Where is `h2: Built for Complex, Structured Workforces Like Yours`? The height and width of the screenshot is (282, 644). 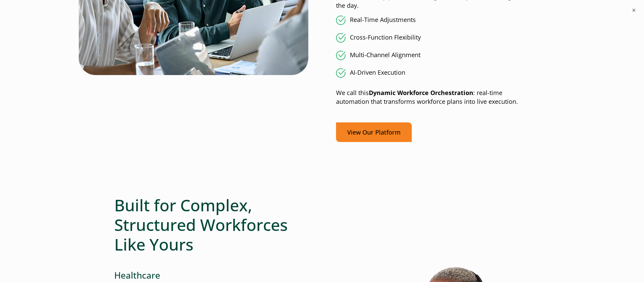 h2: Built for Complex, Structured Workforces Like Yours is located at coordinates (218, 225).